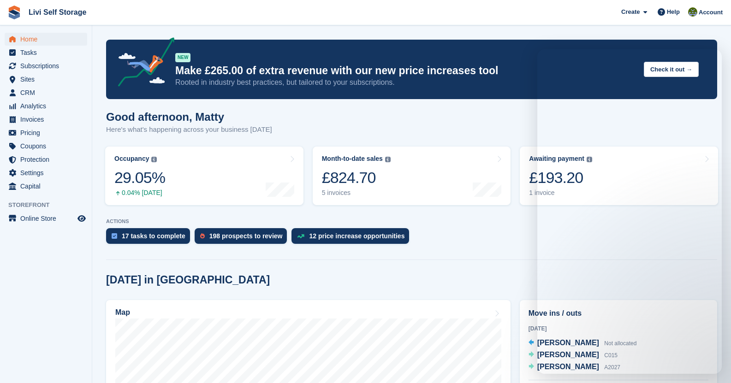 Image resolution: width=731 pixels, height=383 pixels. Describe the element at coordinates (356, 193) in the screenshot. I see `div: 5 invoices` at that location.